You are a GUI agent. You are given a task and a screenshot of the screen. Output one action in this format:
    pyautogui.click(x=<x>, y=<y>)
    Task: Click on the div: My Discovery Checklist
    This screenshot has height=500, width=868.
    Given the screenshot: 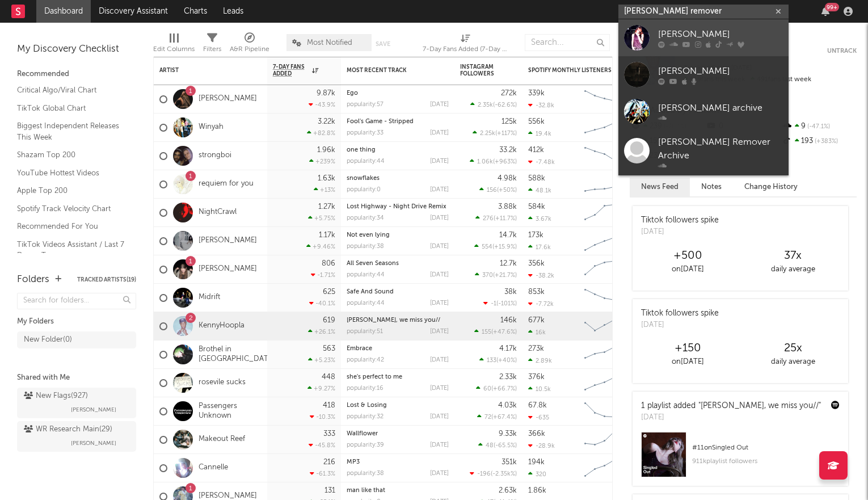 What is the action you would take?
    pyautogui.click(x=77, y=49)
    